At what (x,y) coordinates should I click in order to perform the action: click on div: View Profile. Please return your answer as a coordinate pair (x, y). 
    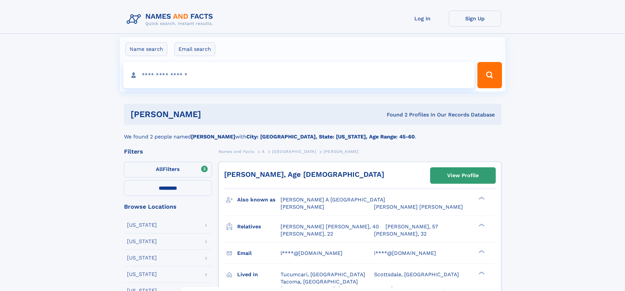
    Looking at the image, I should click on (463, 175).